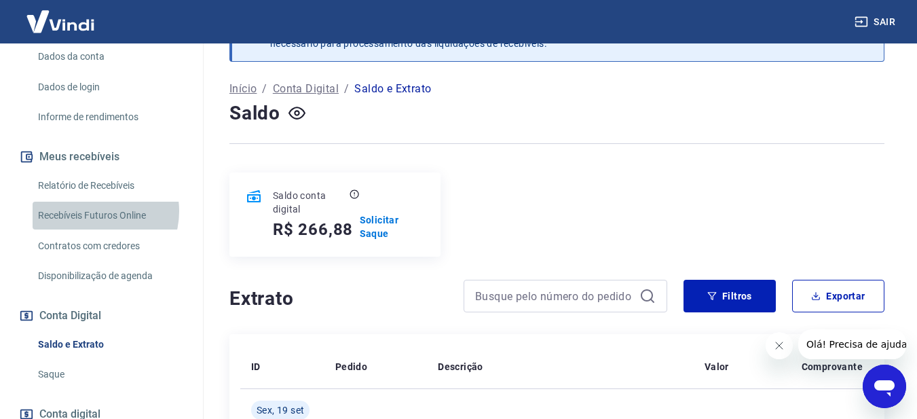 This screenshot has height=419, width=917. What do you see at coordinates (243, 89) in the screenshot?
I see `a: Início` at bounding box center [243, 89].